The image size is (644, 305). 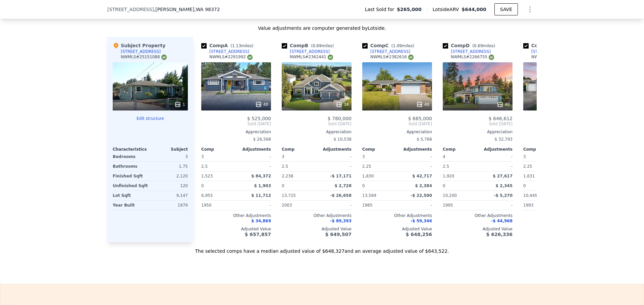 What do you see at coordinates (421, 221) in the screenshot?
I see `span: -$ 59,346` at bounding box center [421, 221].